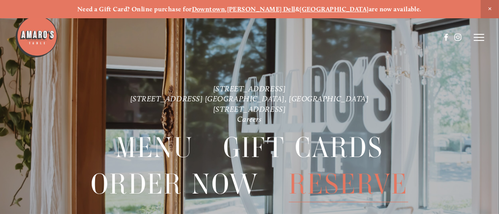  I want to click on a: Order Now, so click(175, 184).